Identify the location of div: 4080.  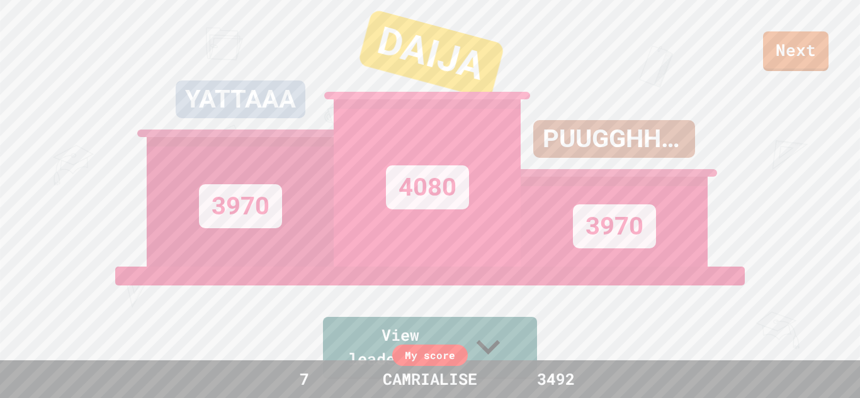
(427, 188).